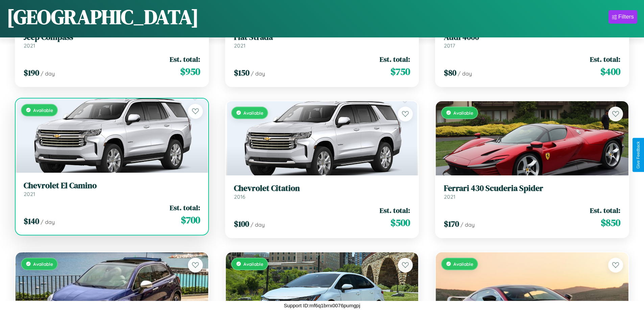 Image resolution: width=644 pixels, height=310 pixels. What do you see at coordinates (451, 224) in the screenshot?
I see `span: $ 170` at bounding box center [451, 224].